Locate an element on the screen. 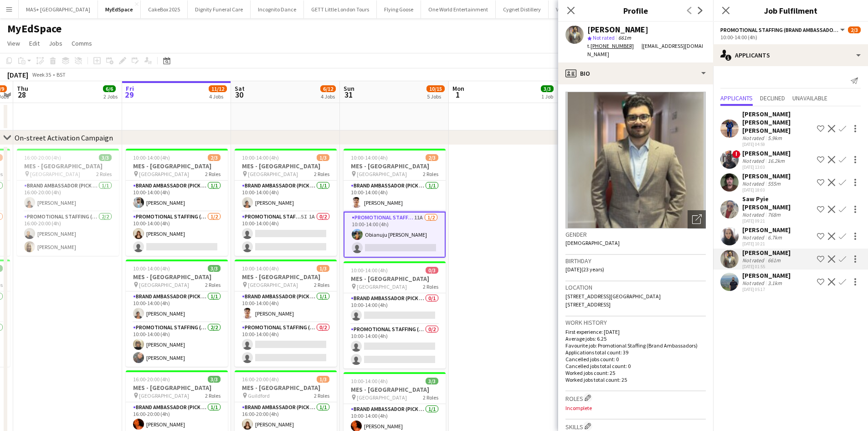 Image resolution: width=868 pixels, height=431 pixels. a: Comms is located at coordinates (82, 43).